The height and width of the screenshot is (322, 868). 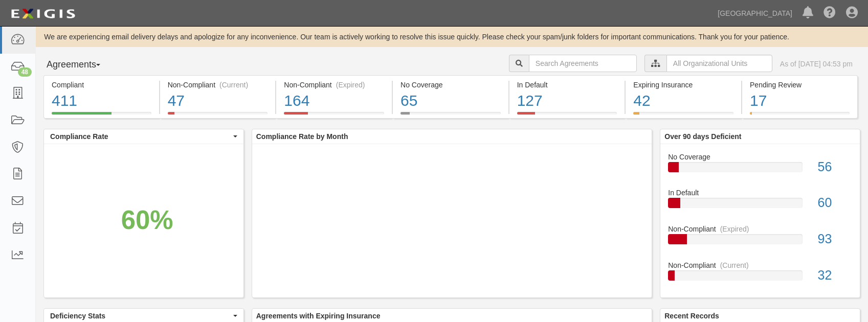 I want to click on b: Agreements with Expiring Insurance, so click(x=318, y=315).